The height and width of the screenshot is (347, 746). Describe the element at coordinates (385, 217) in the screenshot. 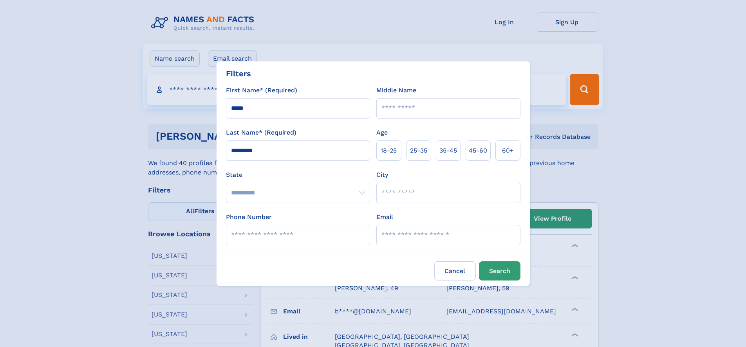

I see `label: Email` at that location.